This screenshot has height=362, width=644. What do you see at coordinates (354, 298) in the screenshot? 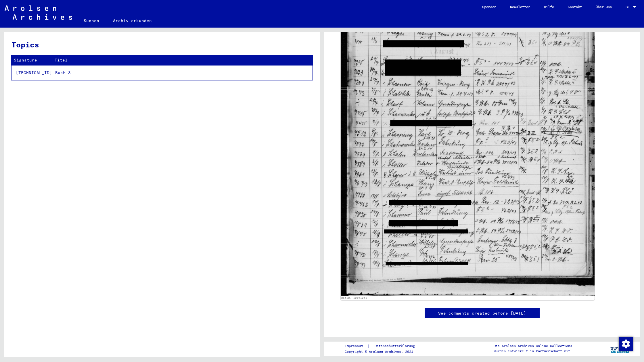
I see `a: DocID: 12101251` at bounding box center [354, 298].